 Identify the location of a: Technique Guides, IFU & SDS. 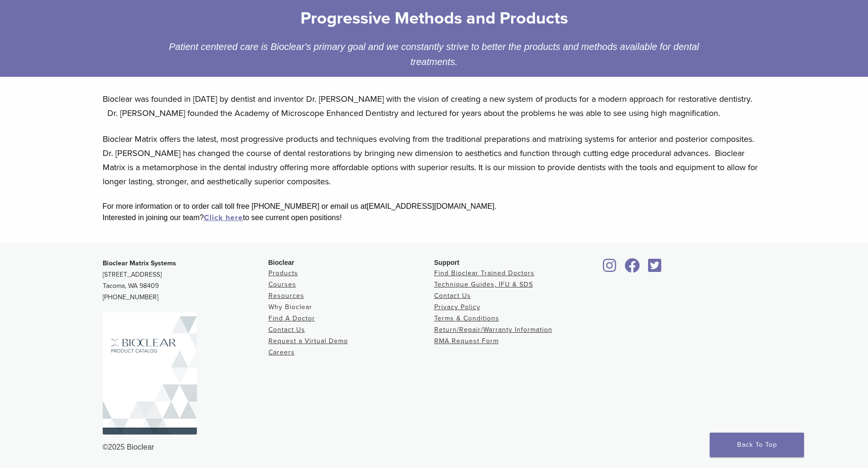
(484, 284).